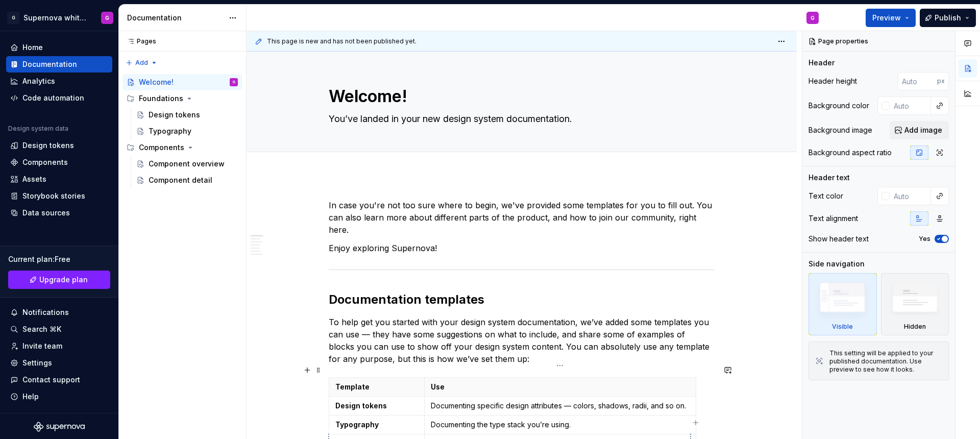 This screenshot has width=980, height=439. What do you see at coordinates (64, 280) in the screenshot?
I see `span: Upgrade plan` at bounding box center [64, 280].